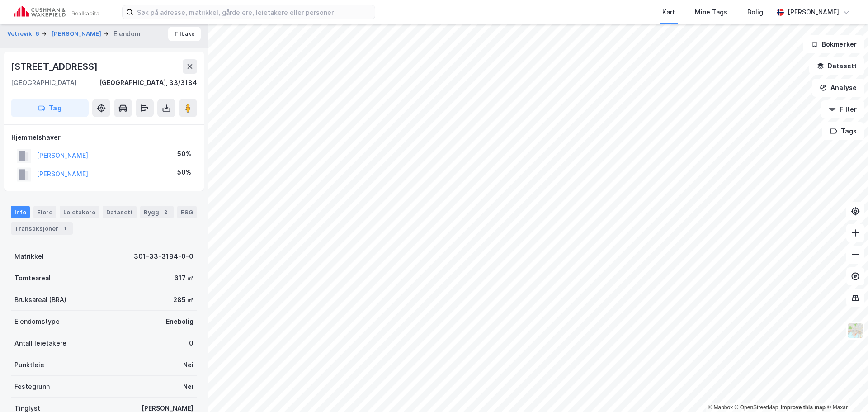  Describe the element at coordinates (24, 34) in the screenshot. I see `button: Vetreviki 6` at that location.